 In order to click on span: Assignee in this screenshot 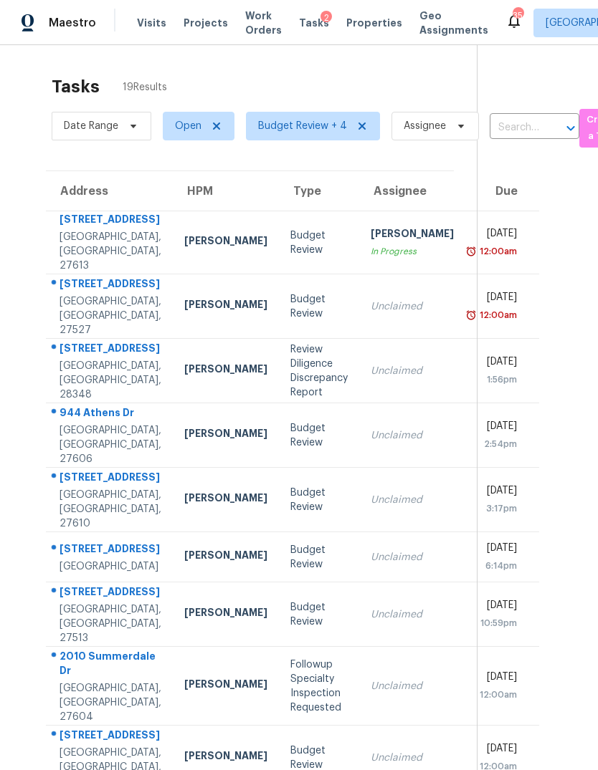, I will do `click(424, 126)`.